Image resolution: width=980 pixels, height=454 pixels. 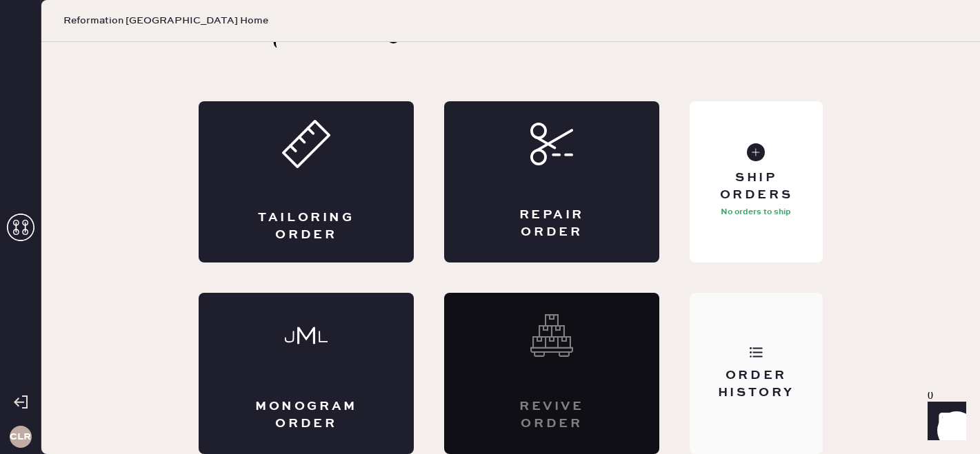 I want to click on h3: CLR, so click(x=20, y=437).